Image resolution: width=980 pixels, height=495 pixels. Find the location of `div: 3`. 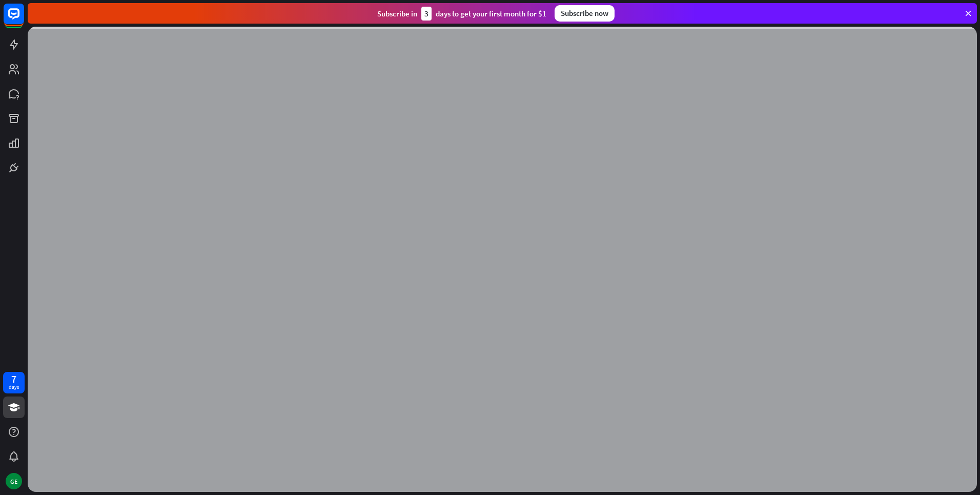

div: 3 is located at coordinates (426, 13).